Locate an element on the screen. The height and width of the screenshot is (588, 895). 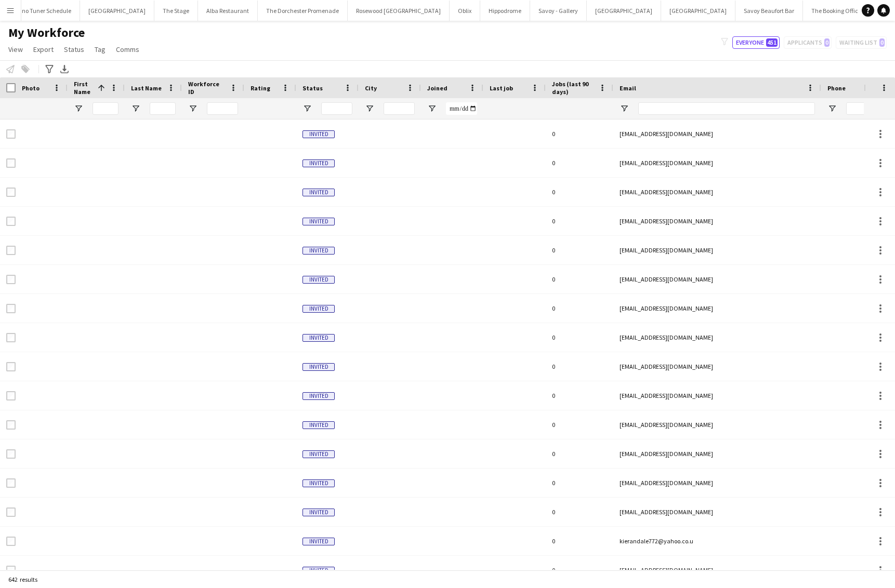
button: The Booking Office 1869 is located at coordinates (843, 11).